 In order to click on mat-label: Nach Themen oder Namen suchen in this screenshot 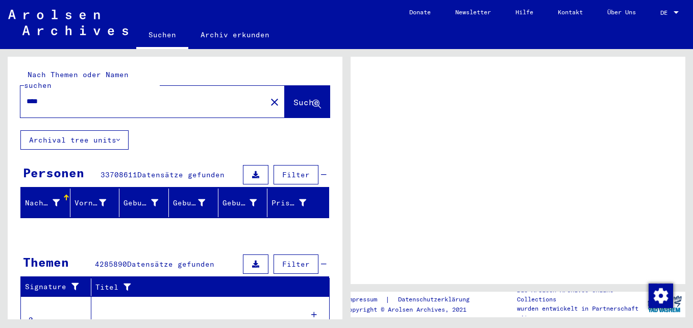, I will do `click(76, 80)`.